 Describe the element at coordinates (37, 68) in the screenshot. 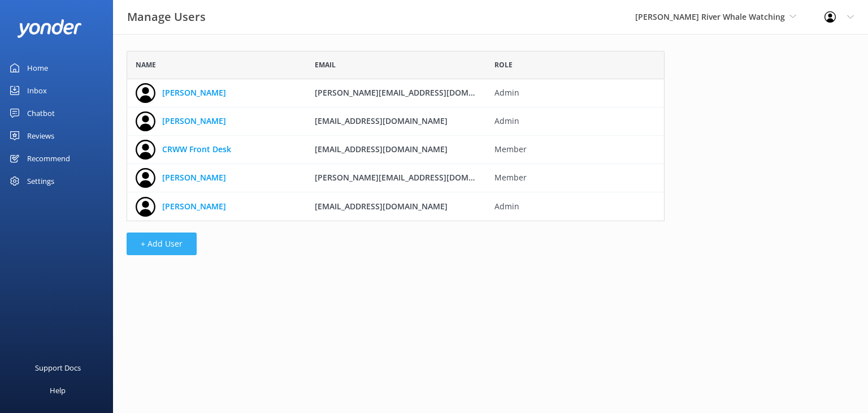

I see `div: Home` at that location.